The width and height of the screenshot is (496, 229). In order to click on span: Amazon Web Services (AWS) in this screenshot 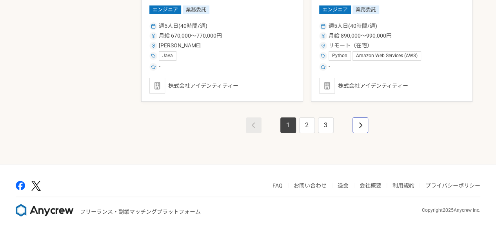, I will do `click(386, 56)`.